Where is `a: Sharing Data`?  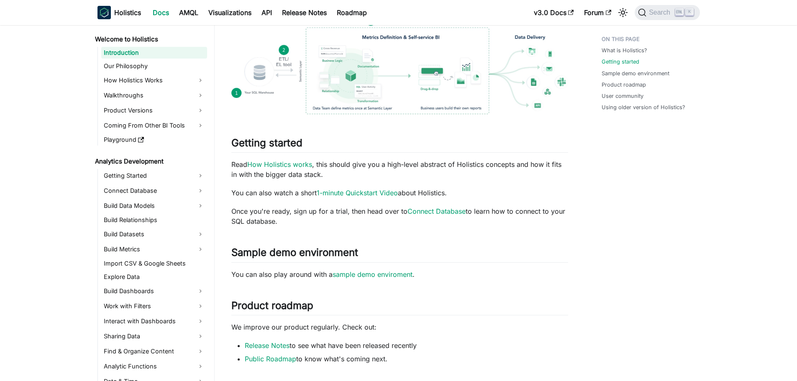
a: Sharing Data is located at coordinates (154, 336).